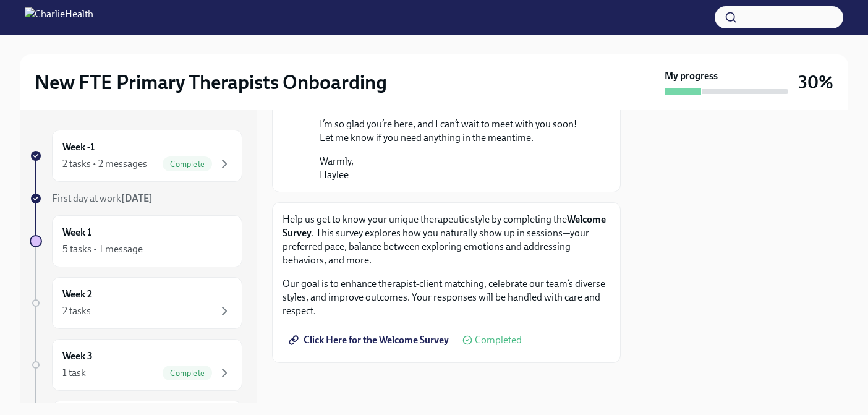 The image size is (868, 415). I want to click on a: Week 15 tasks • 1 message, so click(136, 241).